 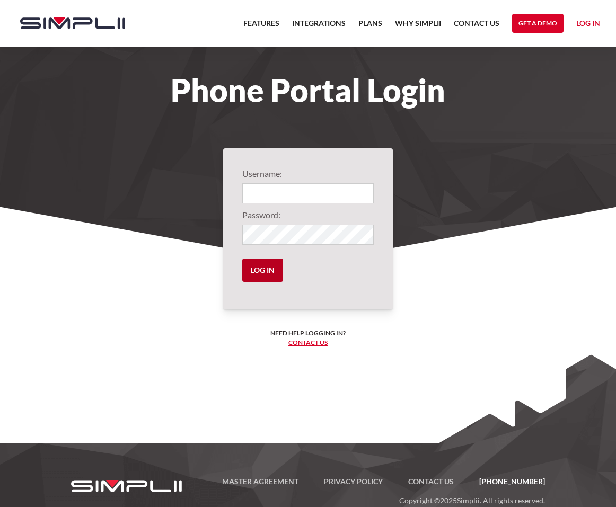 I want to click on input: Log in, so click(x=262, y=270).